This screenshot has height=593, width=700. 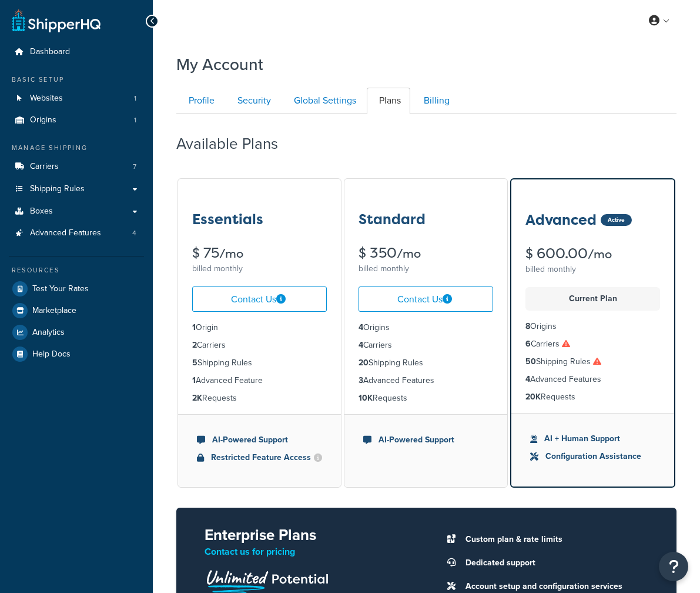 I want to click on strong: 3, so click(x=361, y=380).